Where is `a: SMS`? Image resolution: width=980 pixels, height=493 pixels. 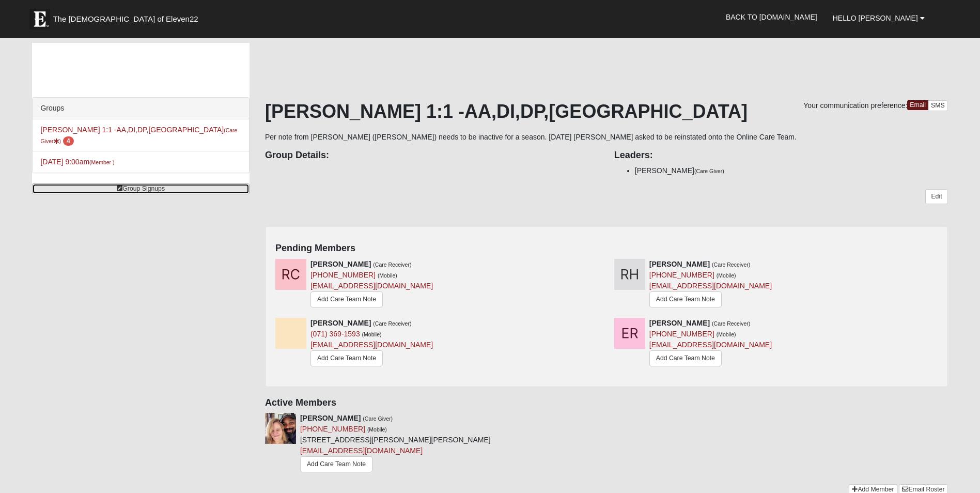
a: SMS is located at coordinates (938, 106).